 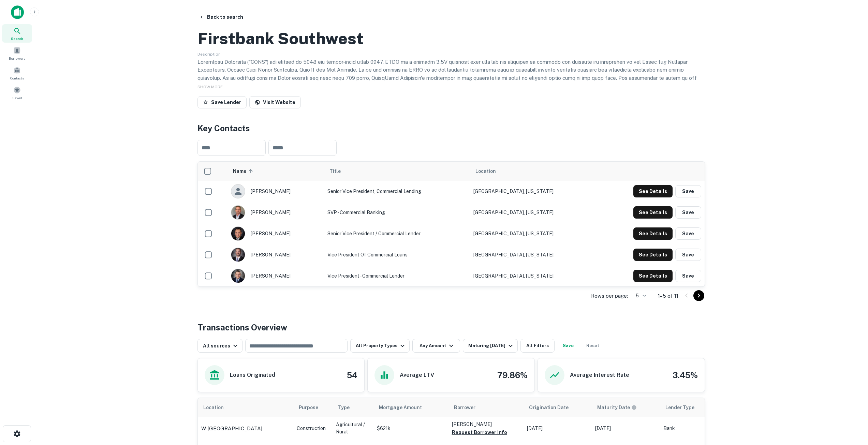 What do you see at coordinates (614, 408) in the screenshot?
I see `h6: Maturity Date` at bounding box center [614, 408].